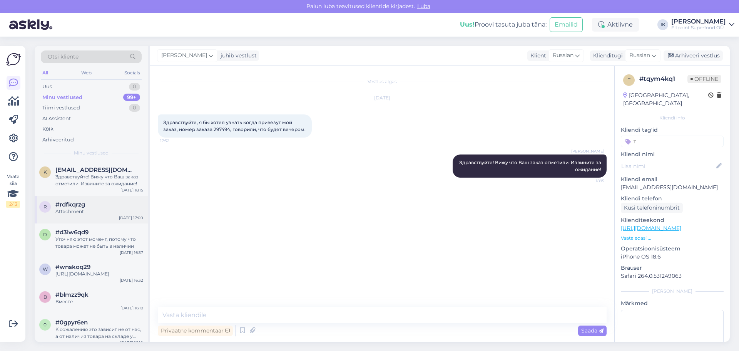 The width and height of the screenshot is (739, 351). Describe the element at coordinates (99, 243) in the screenshot. I see `div: Уточняю этот момент, потому что товара может не быть в наличии` at that location.